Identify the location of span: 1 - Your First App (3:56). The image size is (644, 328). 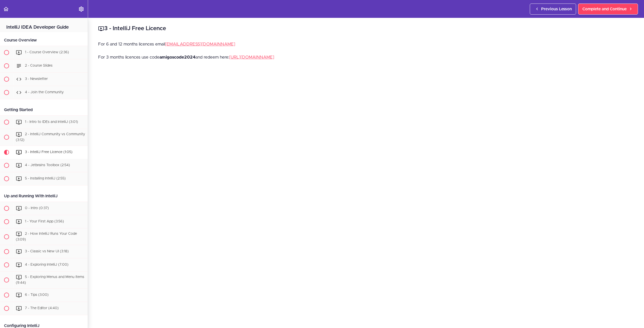
(44, 221).